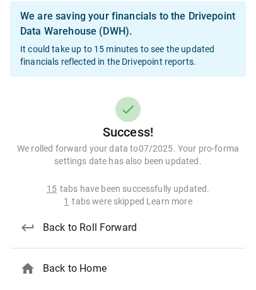  Describe the element at coordinates (139, 228) in the screenshot. I see `span: Back to Roll Forward` at that location.